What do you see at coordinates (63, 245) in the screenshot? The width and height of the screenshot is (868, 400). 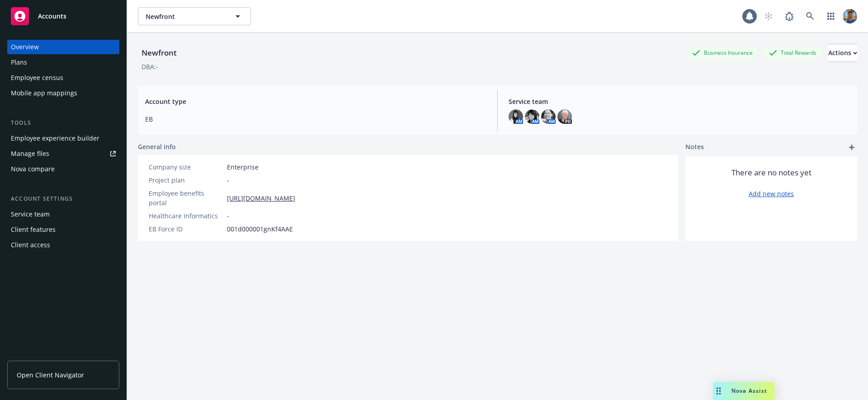 I see `a: Client access` at bounding box center [63, 245].